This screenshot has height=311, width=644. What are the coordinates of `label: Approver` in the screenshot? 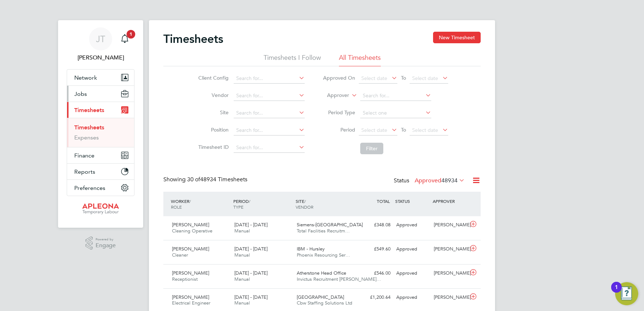 It's located at (333, 95).